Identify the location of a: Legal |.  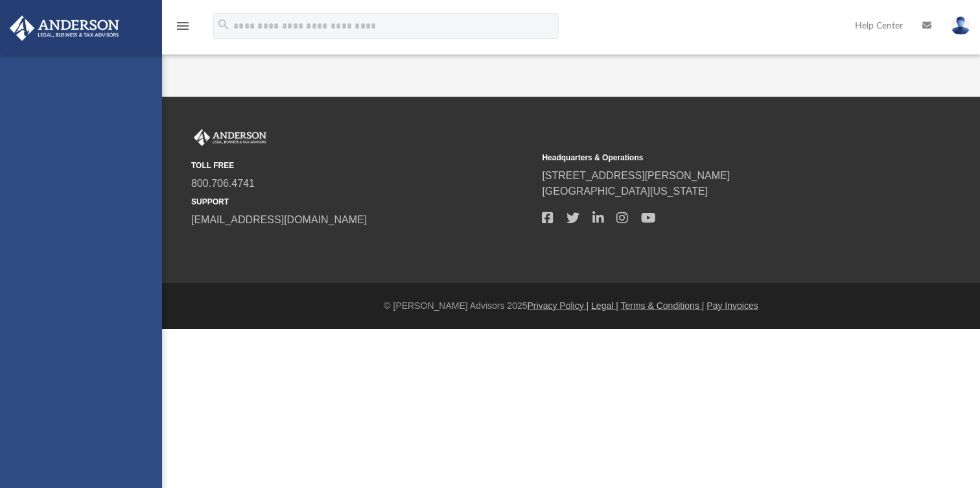
(605, 306).